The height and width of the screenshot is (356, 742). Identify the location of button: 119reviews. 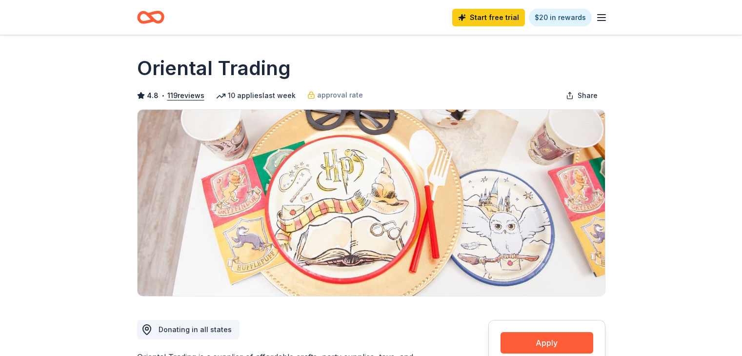
(186, 96).